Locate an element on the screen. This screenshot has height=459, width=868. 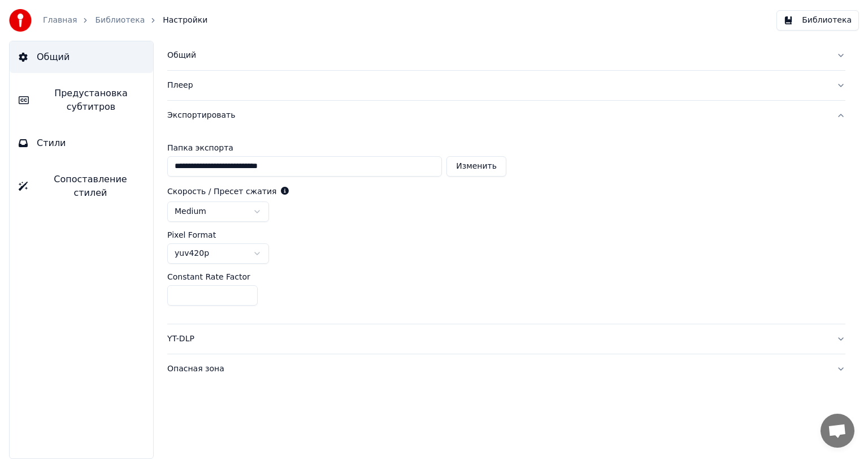
label: Constant Rate Factor is located at coordinates (209, 276).